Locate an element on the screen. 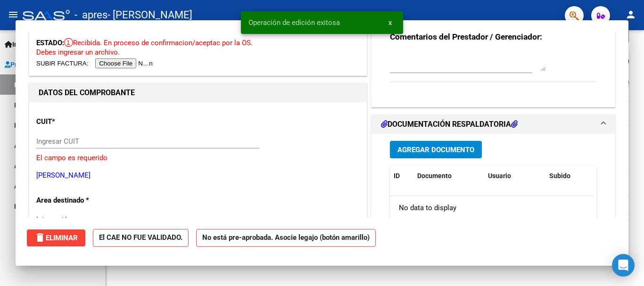  span: - apres is located at coordinates (91, 15).